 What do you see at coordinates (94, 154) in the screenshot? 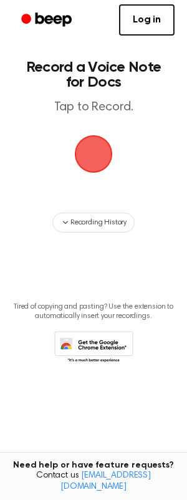
I see `button: Beep Logo` at bounding box center [94, 154].